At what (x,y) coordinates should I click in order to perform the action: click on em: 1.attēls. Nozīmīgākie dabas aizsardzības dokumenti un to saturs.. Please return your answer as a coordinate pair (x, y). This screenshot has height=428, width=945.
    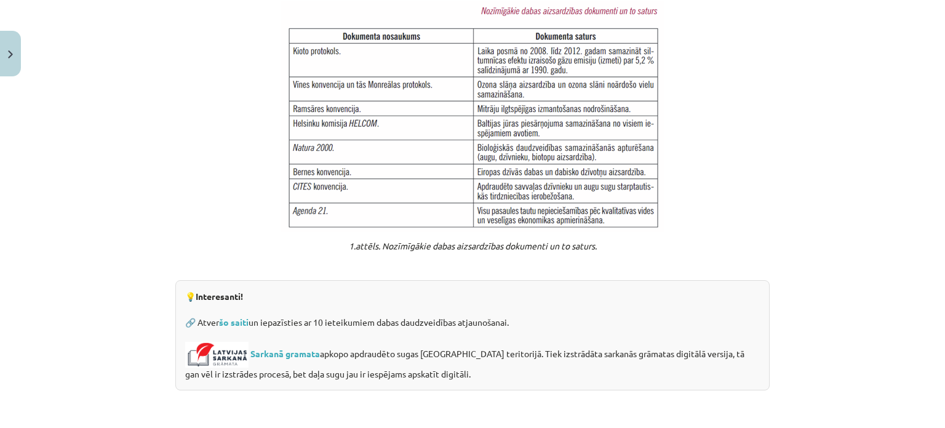
    Looking at the image, I should click on (473, 245).